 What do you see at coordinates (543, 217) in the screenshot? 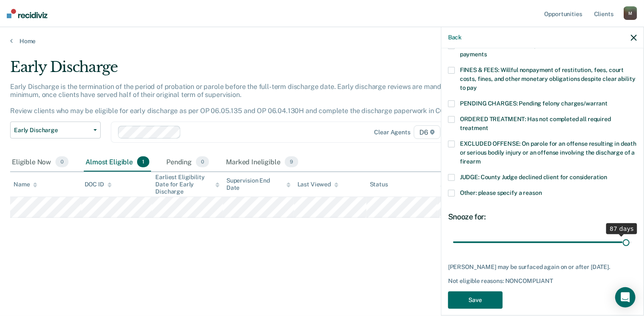
I see `div: Snooze for:` at bounding box center [543, 217].